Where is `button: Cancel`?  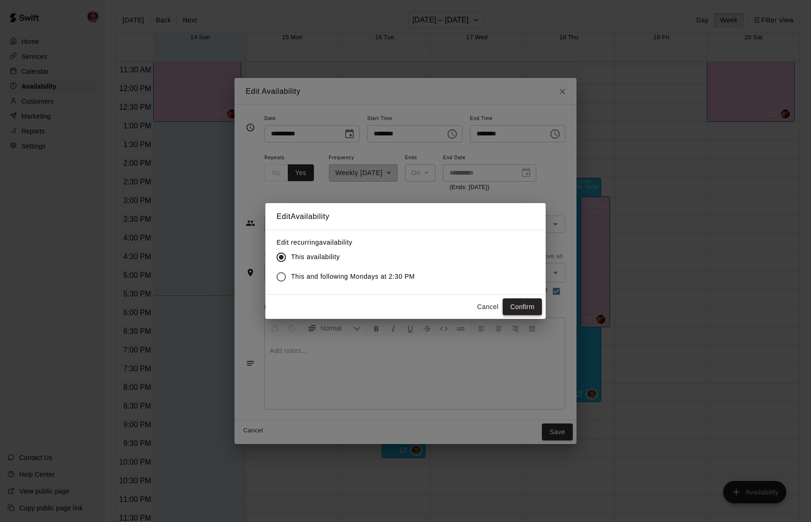
button: Cancel is located at coordinates (487, 307).